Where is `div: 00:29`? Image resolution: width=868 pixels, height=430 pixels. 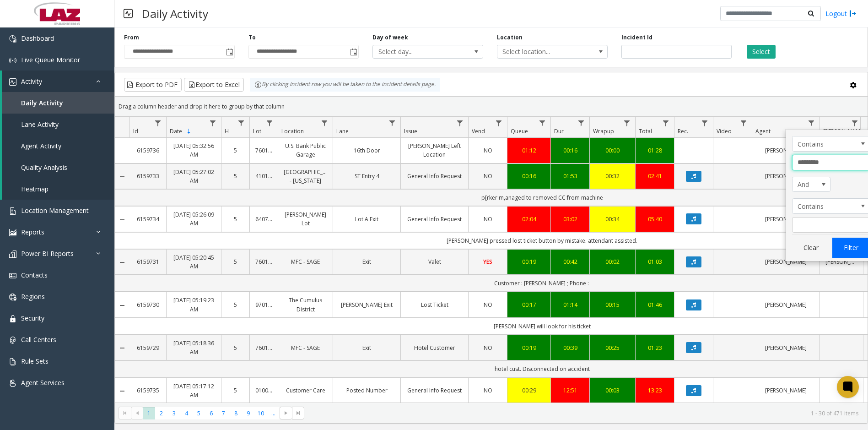
div: 00:29 is located at coordinates (529, 390).